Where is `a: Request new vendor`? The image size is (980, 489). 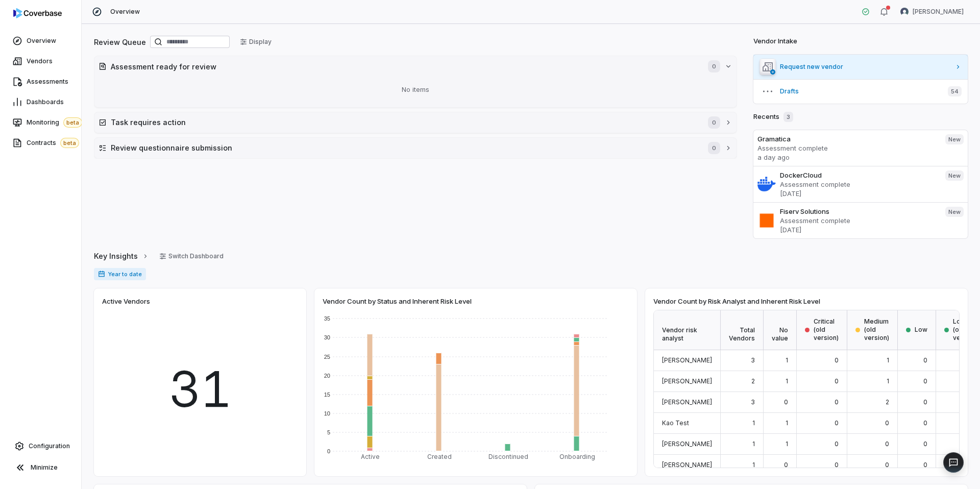
a: Request new vendor is located at coordinates (861, 67).